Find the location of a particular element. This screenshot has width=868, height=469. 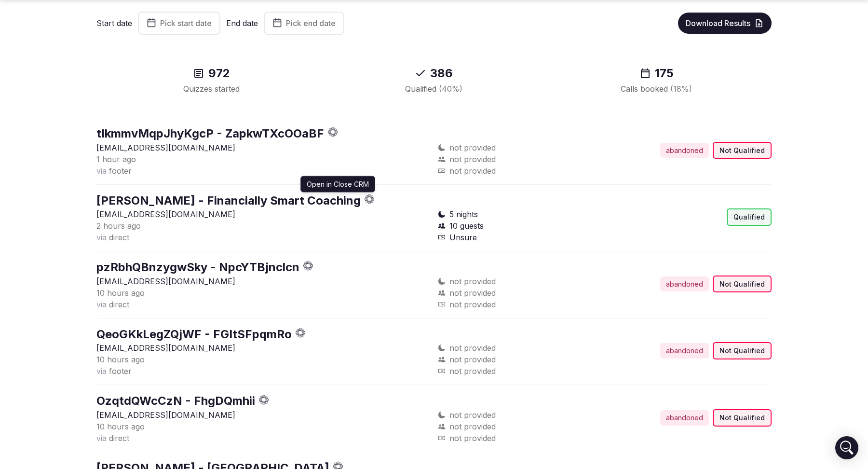

span: Pick start date is located at coordinates (186, 23).